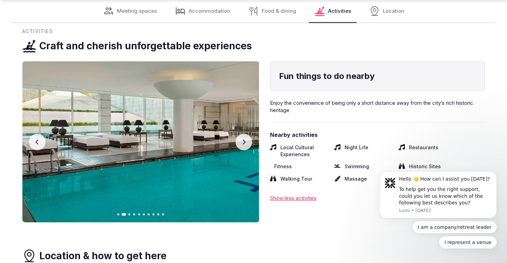 The image size is (507, 263). Describe the element at coordinates (129, 214) in the screenshot. I see `button: Go to slide 3` at that location.